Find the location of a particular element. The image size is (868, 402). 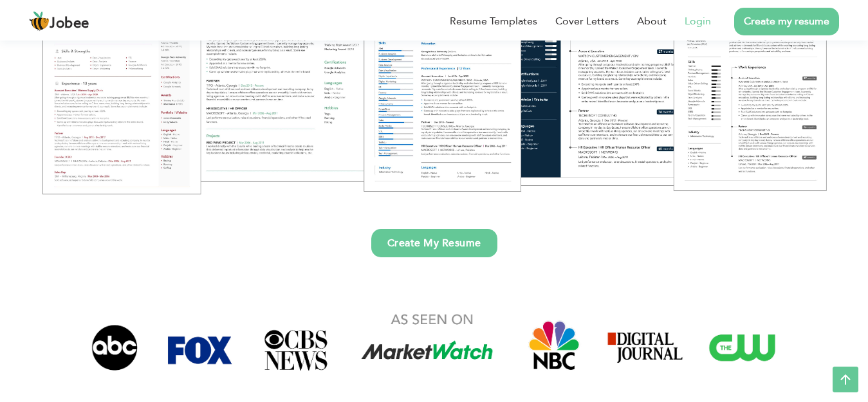

a: Login is located at coordinates (697, 21).